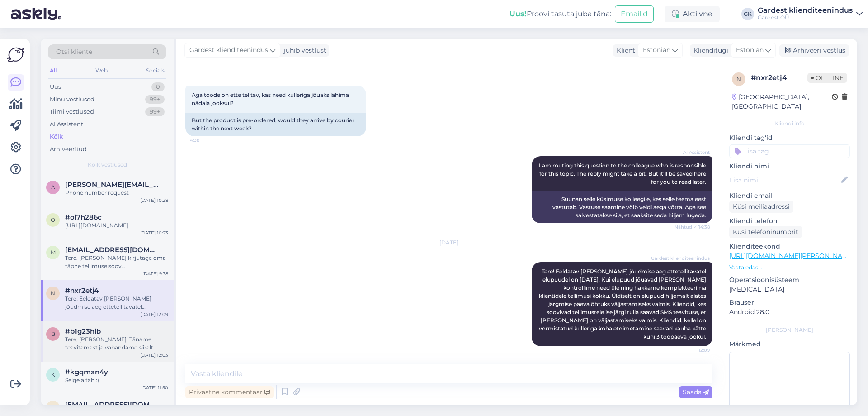 This screenshot has height=416, width=868. I want to click on div: Uus, so click(55, 87).